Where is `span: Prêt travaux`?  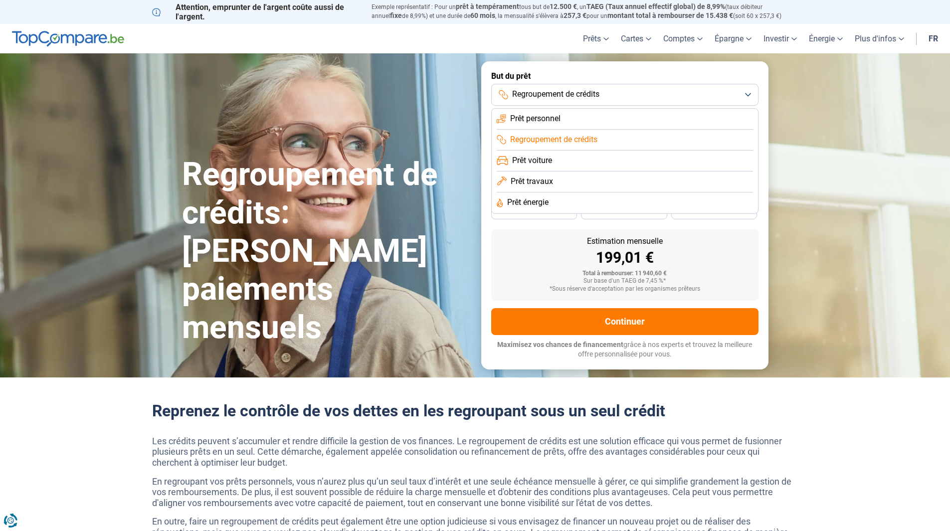 span: Prêt travaux is located at coordinates (532, 182).